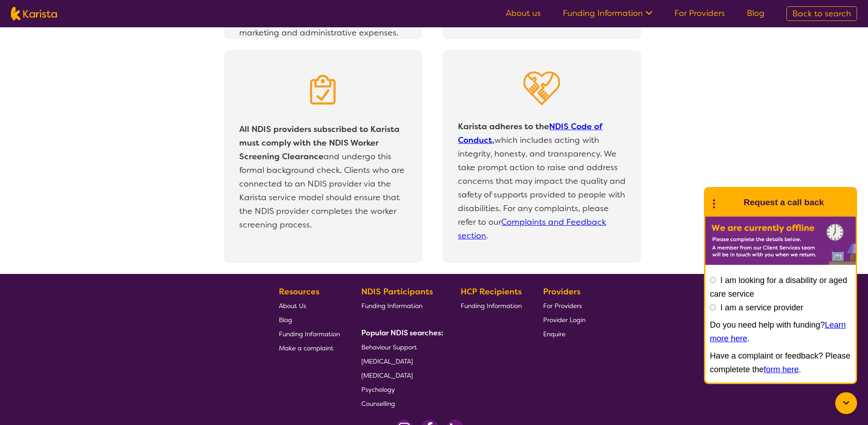 The height and width of the screenshot is (425, 868). Describe the element at coordinates (397, 292) in the screenshot. I see `b: NDIS Participants` at that location.